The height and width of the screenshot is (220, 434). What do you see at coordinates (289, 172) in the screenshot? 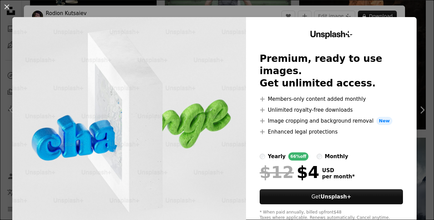
I see `div: $4` at bounding box center [289, 172].